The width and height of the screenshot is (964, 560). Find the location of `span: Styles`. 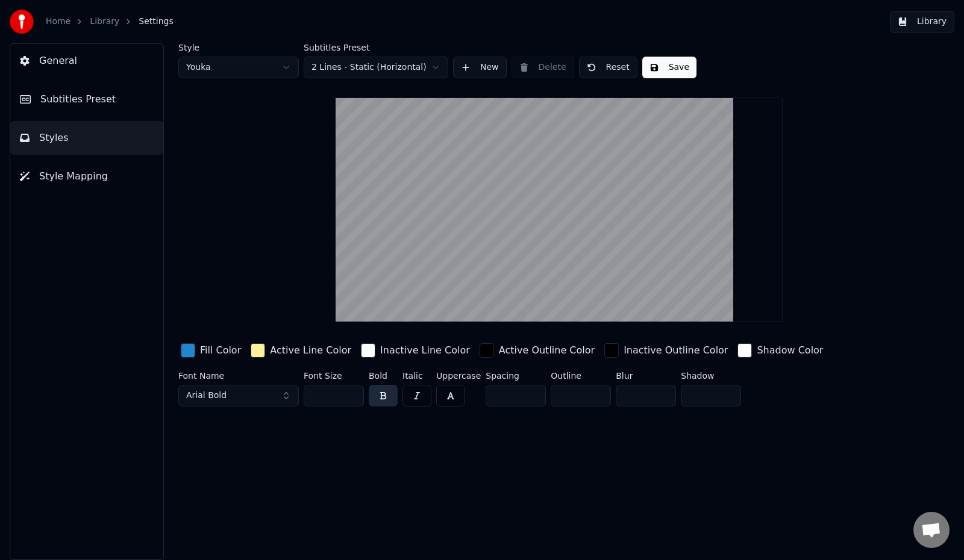

span: Styles is located at coordinates (53, 138).